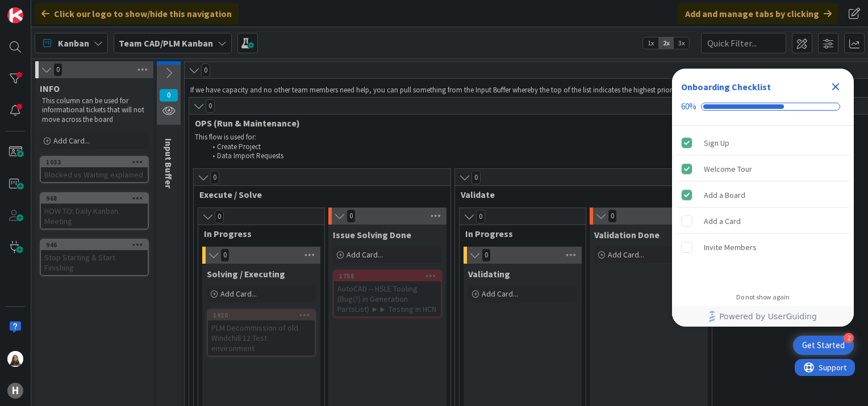 This screenshot has height=406, width=868. What do you see at coordinates (388, 294) in the screenshot?
I see `div: 1758AutoCAD -- HSLE Tooling (Bug(?) in Generation PartsList) ►► Testing in HCN` at bounding box center [388, 294].